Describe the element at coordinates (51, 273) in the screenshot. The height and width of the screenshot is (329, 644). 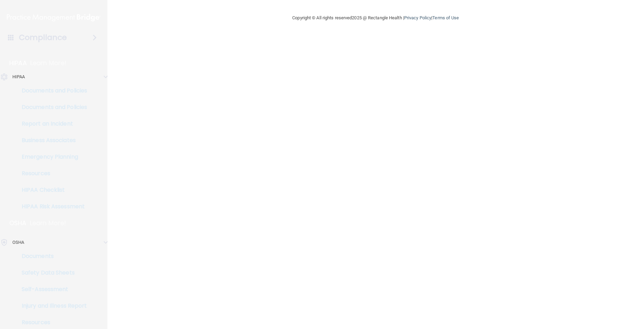
I see `p: Safety Data Sheets` at that location.